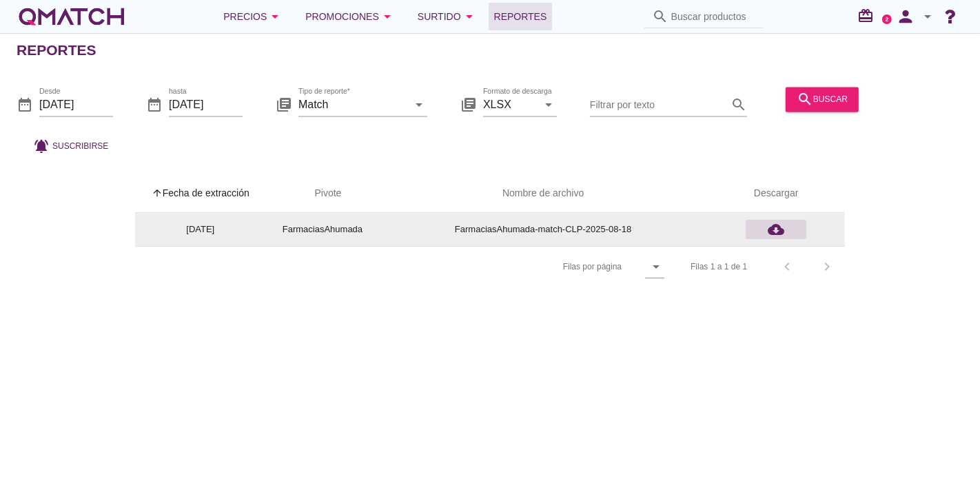 The width and height of the screenshot is (980, 483). I want to click on td: FarmaciasAhumada-match-CLP-2025-08-18, so click(543, 229).